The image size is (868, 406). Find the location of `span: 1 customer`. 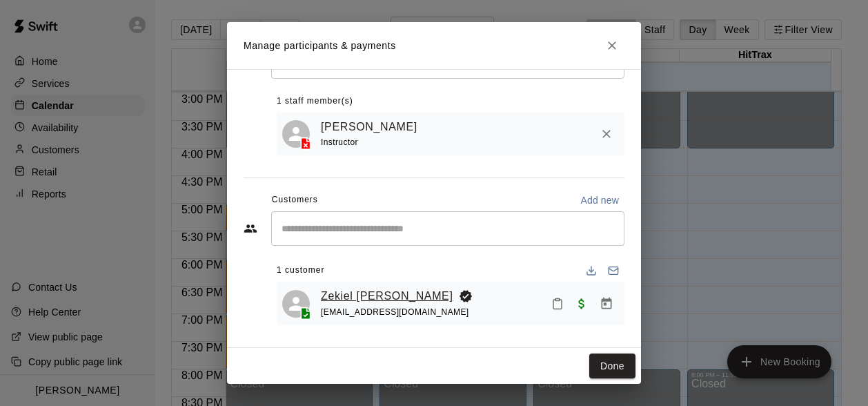

span: 1 customer is located at coordinates (300, 271).